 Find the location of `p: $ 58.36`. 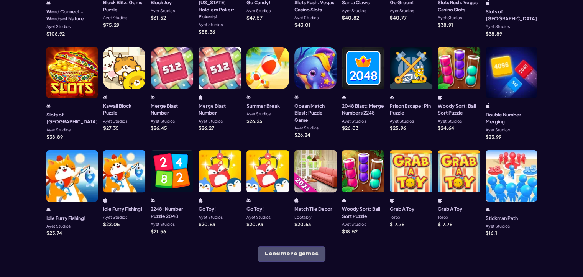

p: $ 58.36 is located at coordinates (207, 32).